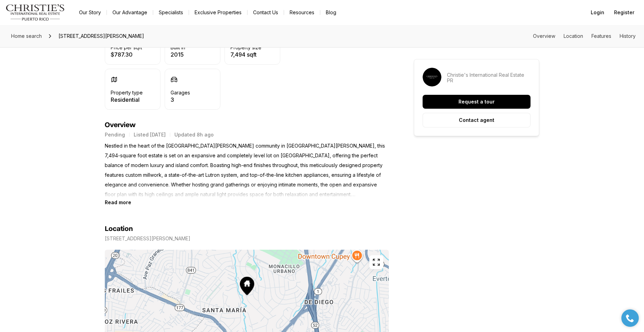 The height and width of the screenshot is (332, 644). I want to click on a: Skip to: History, so click(628, 36).